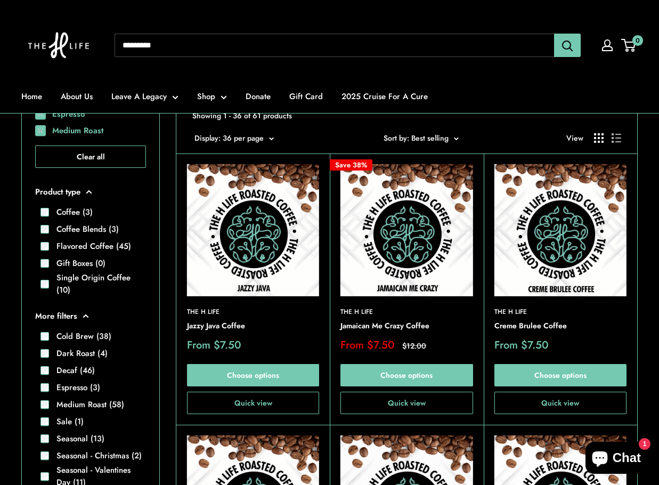  What do you see at coordinates (616, 459) in the screenshot?
I see `inbox-online-store-chat: Shopify online store chat` at bounding box center [616, 459].